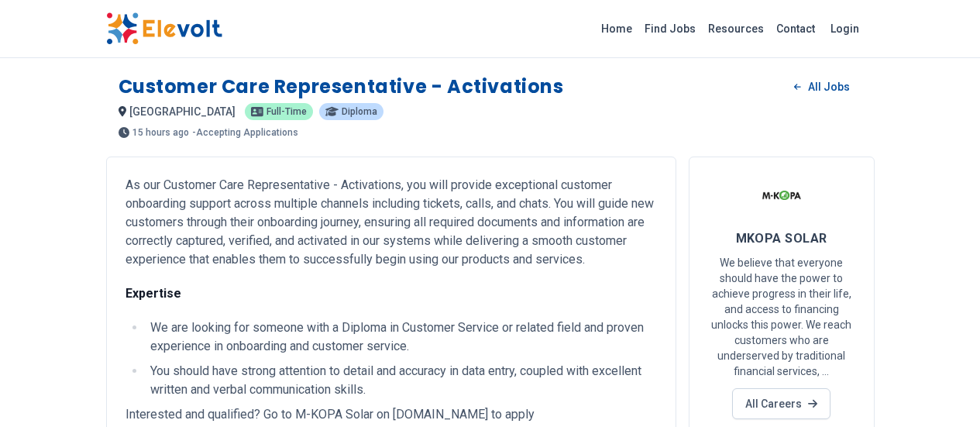 The height and width of the screenshot is (427, 980). I want to click on a: Resources, so click(736, 29).